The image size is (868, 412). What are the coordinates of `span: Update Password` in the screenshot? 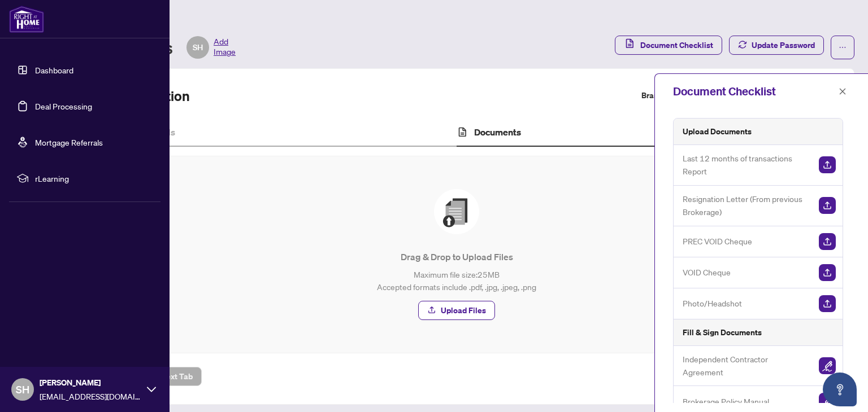 It's located at (783, 45).